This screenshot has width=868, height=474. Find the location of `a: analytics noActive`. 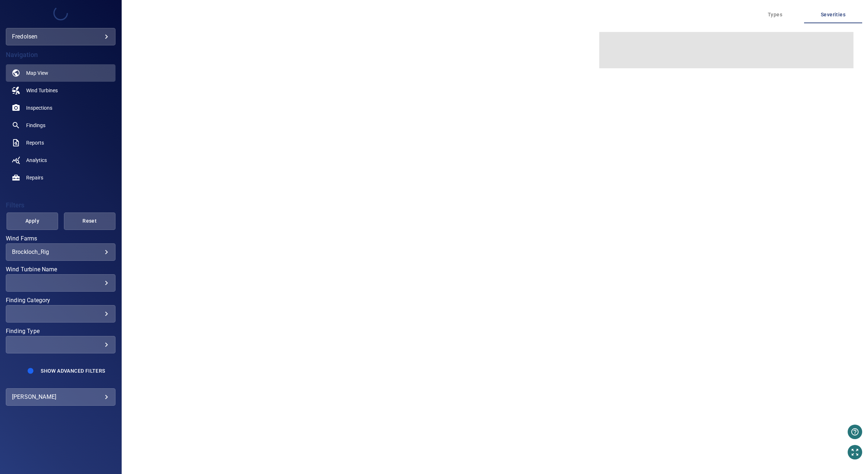

a: analytics noActive is located at coordinates (60, 160).